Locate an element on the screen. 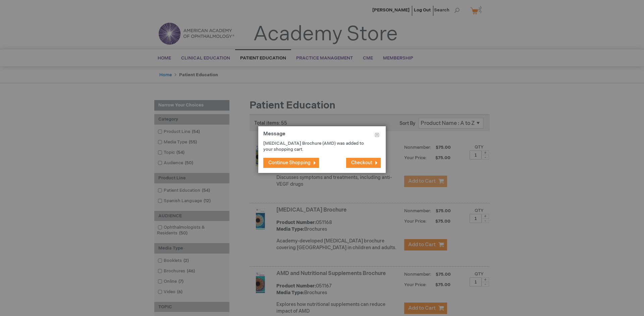 Image resolution: width=644 pixels, height=316 pixels. h1: Message is located at coordinates (322, 136).